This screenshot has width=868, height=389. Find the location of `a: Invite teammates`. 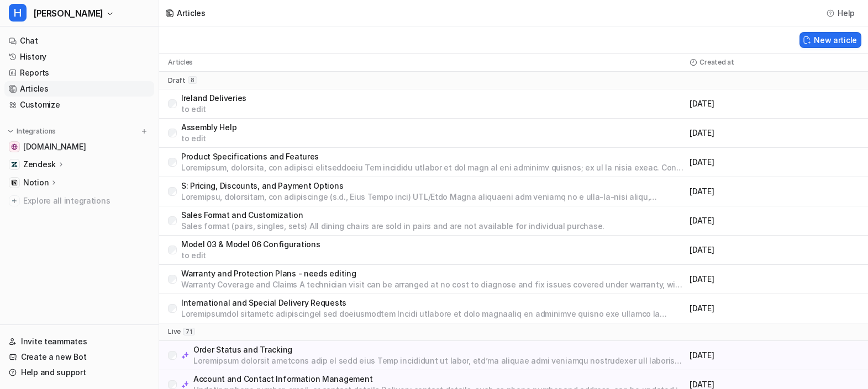

a: Invite teammates is located at coordinates (79, 342).